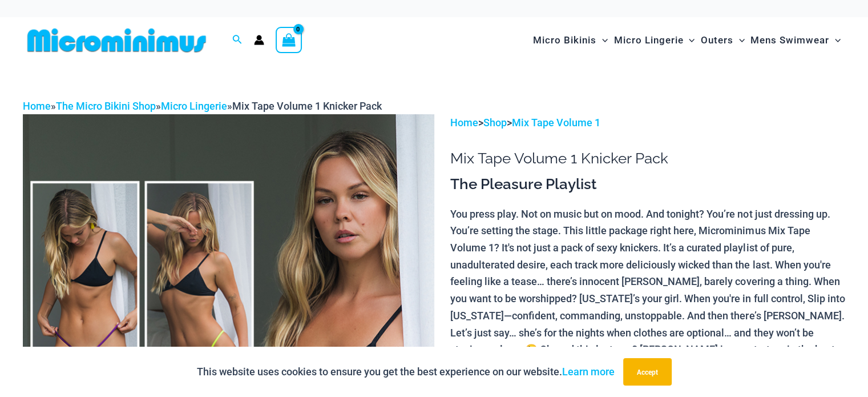 The width and height of the screenshot is (868, 397). What do you see at coordinates (588, 371) in the screenshot?
I see `a: Learn more` at bounding box center [588, 371].